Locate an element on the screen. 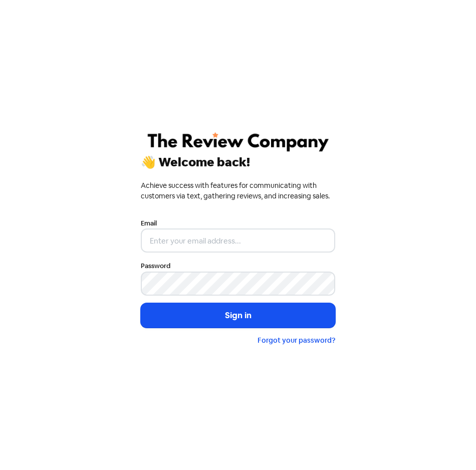 Image resolution: width=476 pixels, height=470 pixels. button: Sign in is located at coordinates (238, 315).